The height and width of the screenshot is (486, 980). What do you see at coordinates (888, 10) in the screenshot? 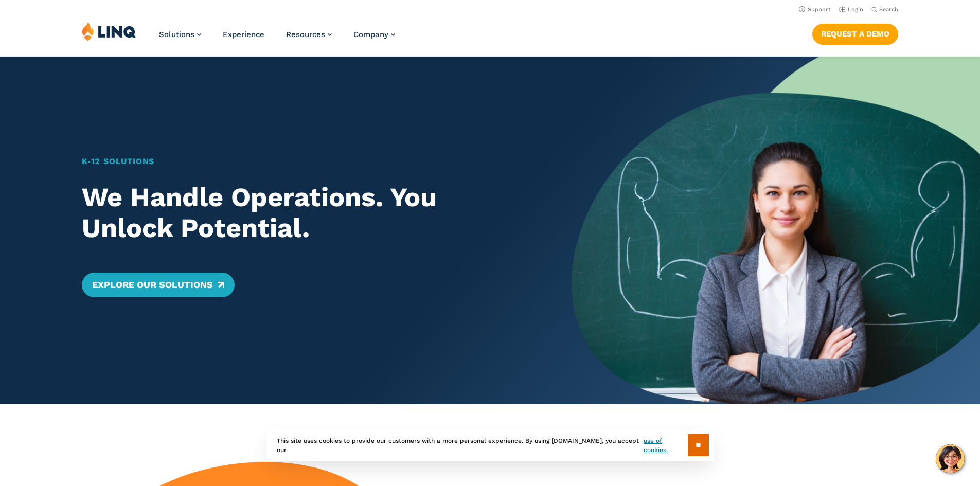
I see `span: Search` at bounding box center [888, 10].